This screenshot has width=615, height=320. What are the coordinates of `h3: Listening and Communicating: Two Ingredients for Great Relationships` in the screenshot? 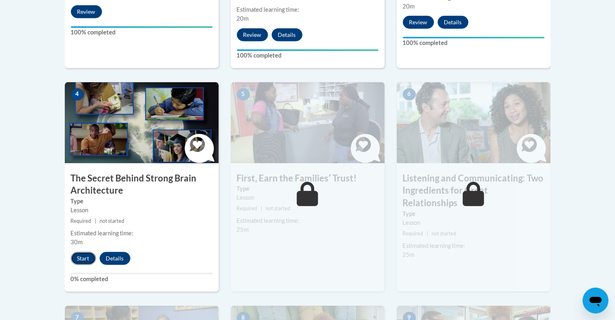 It's located at (474, 191).